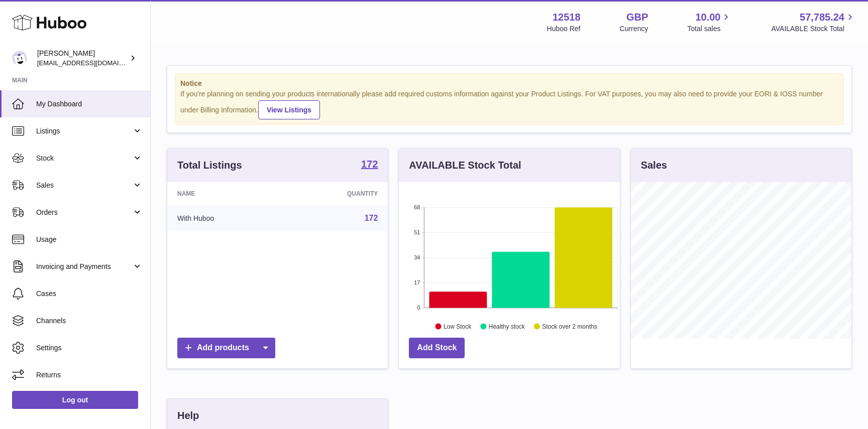  I want to click on th: Quantity, so click(336, 193).